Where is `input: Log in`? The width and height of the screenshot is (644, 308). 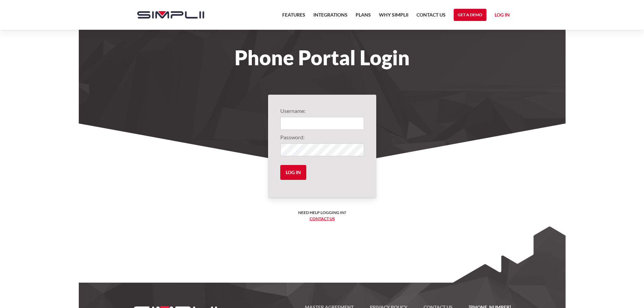 input: Log in is located at coordinates (293, 172).